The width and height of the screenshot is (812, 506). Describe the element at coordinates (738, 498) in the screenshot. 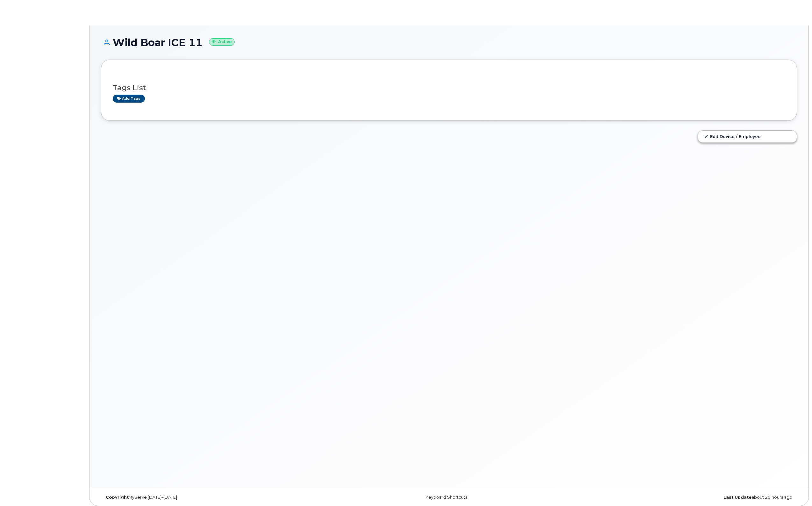

I see `strong: Last Update` at that location.